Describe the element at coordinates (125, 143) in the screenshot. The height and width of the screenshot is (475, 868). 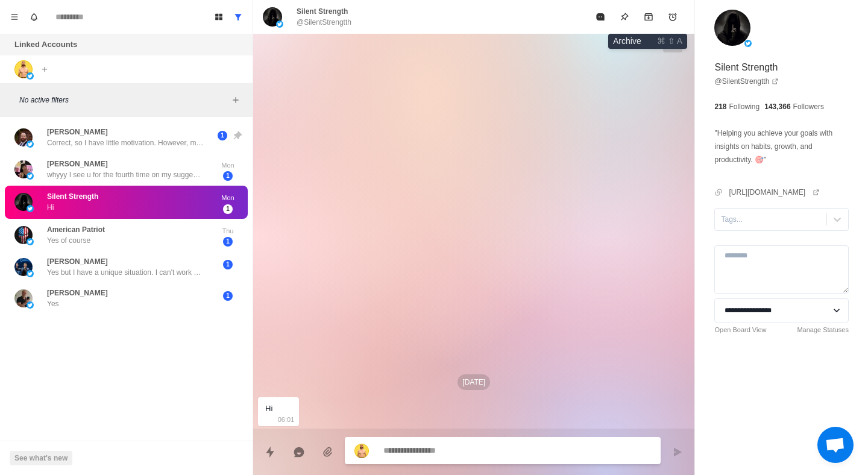
I see `p: Correct, so I have little motivation. However, my son recently got engaged and I'm committed to l...` at that location.